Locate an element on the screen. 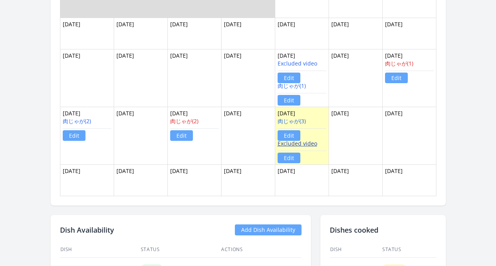 The image size is (496, 266). h2: Dish Availability is located at coordinates (87, 230).